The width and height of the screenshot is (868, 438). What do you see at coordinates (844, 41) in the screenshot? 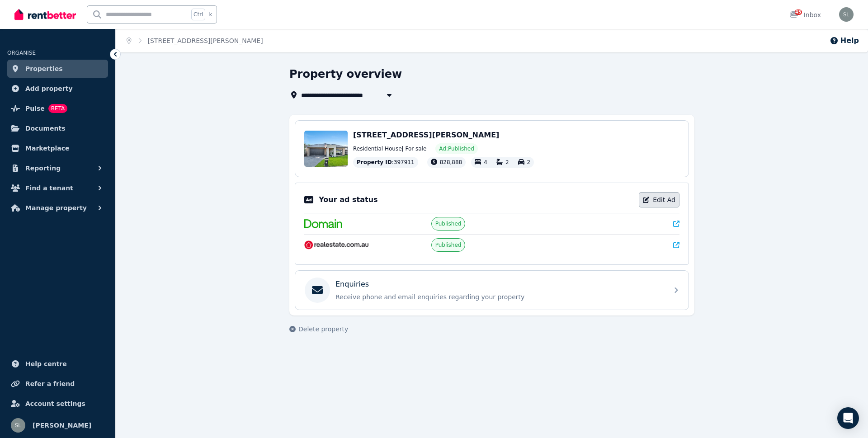
I see `button: Help` at bounding box center [844, 41].